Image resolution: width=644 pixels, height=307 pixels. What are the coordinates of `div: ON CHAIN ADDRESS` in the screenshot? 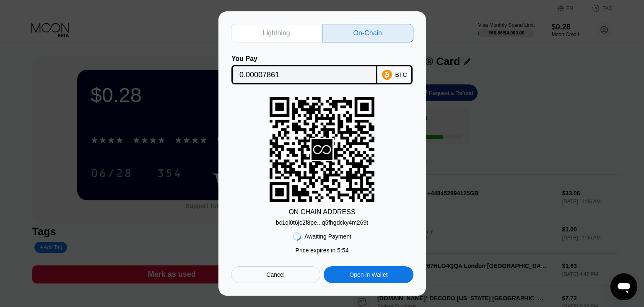 It's located at (322, 212).